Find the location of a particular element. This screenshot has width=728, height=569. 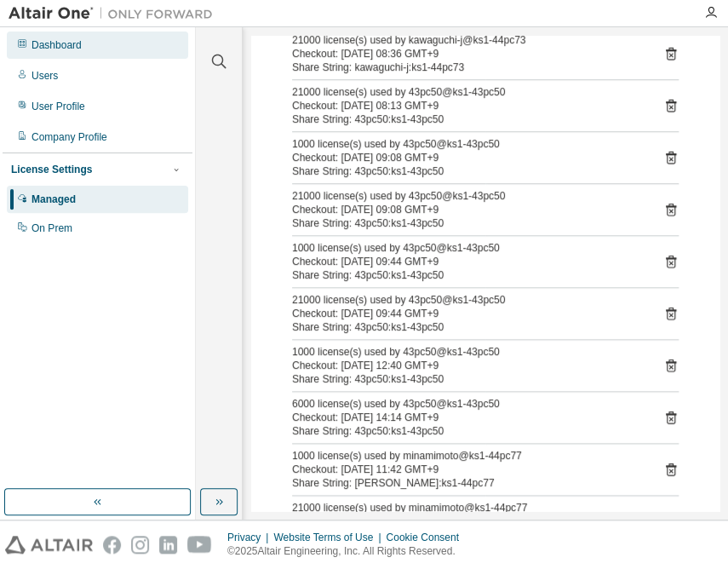

img: altair_logo.svg is located at coordinates (49, 545).